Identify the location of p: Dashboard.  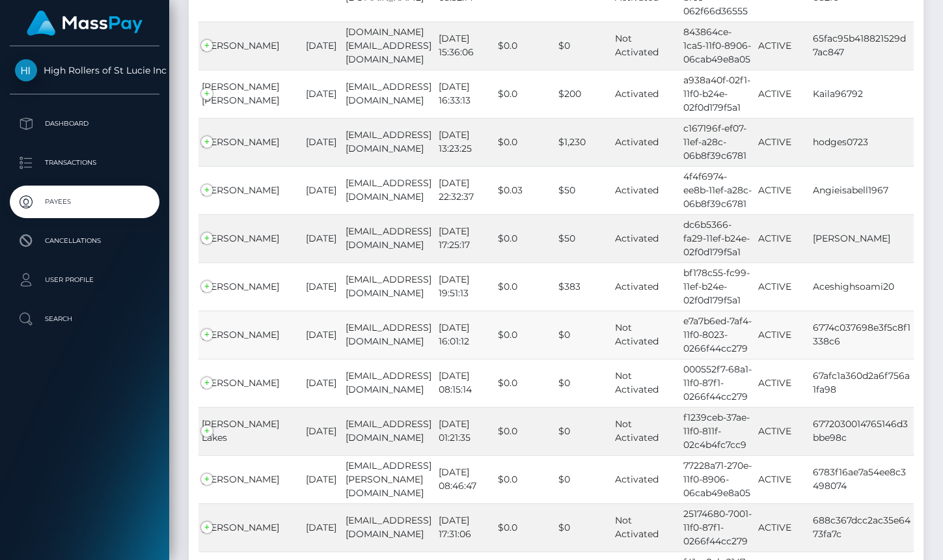
(84, 124).